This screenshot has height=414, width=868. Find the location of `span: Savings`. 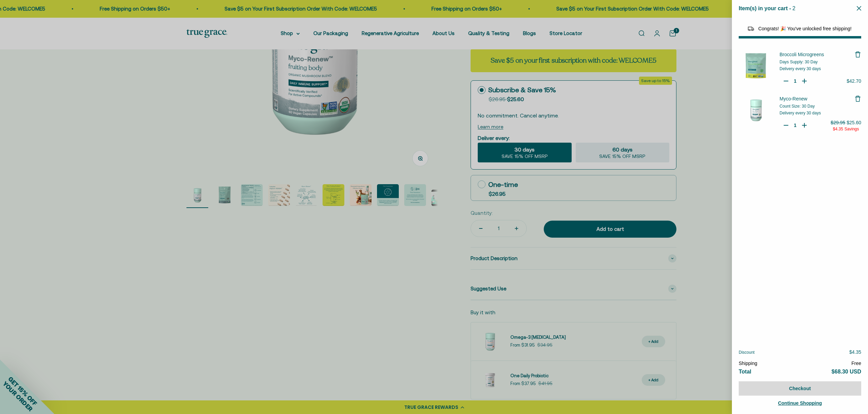

span: Savings is located at coordinates (852, 129).